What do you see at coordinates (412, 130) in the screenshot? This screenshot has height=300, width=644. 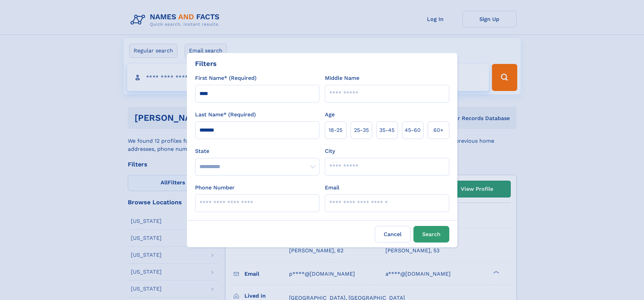 I see `span: 45‑60` at bounding box center [412, 130].